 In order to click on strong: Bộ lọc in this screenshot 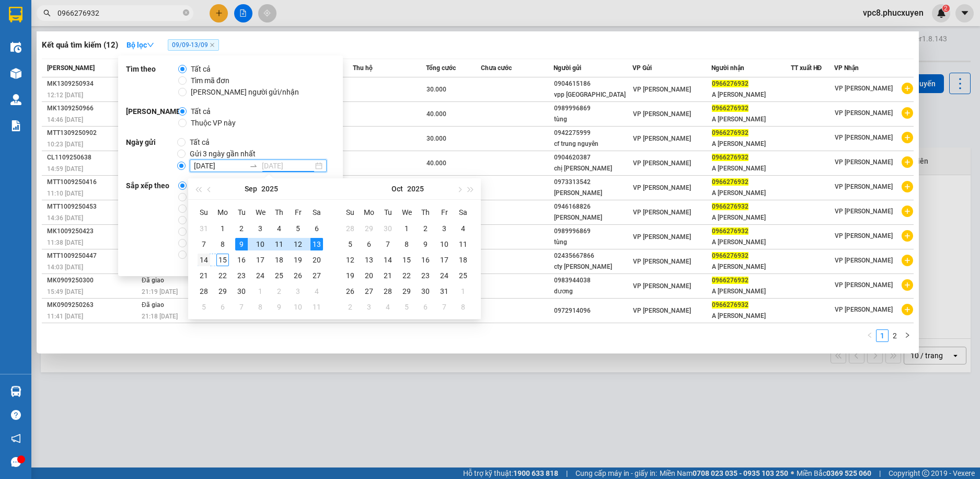, I will do `click(140, 45)`.